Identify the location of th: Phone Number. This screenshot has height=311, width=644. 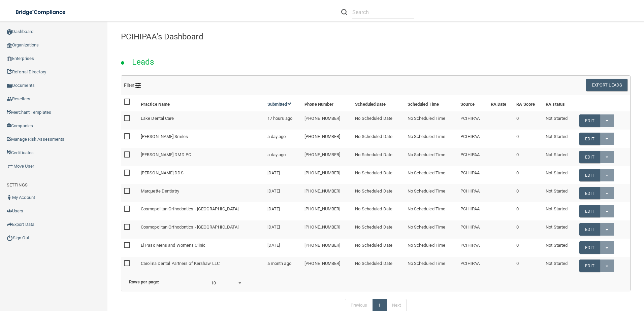
(327, 103).